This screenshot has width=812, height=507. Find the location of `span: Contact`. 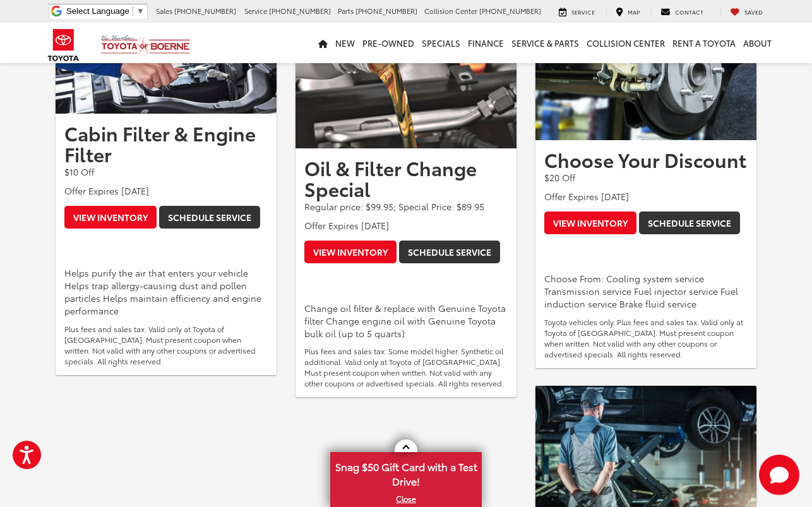

span: Contact is located at coordinates (689, 12).